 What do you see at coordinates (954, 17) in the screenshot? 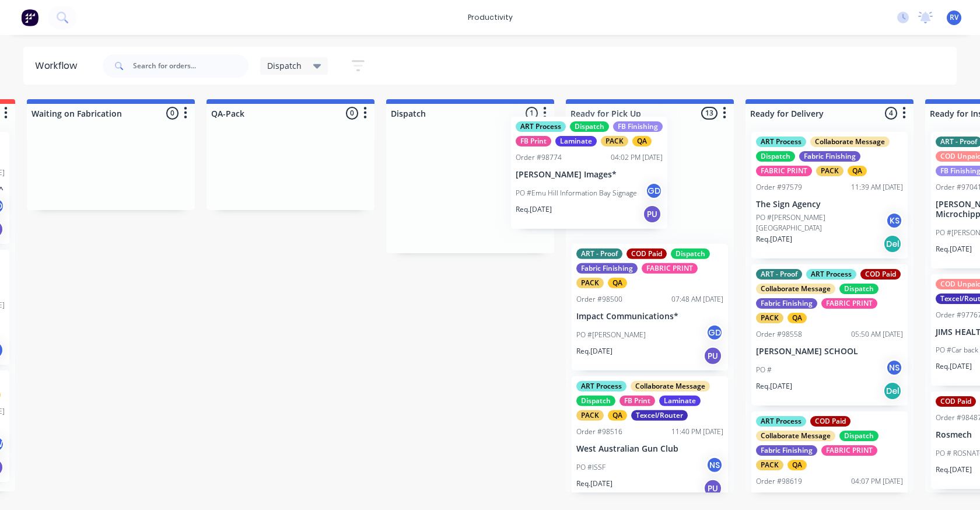
I see `span: RV` at bounding box center [954, 17].